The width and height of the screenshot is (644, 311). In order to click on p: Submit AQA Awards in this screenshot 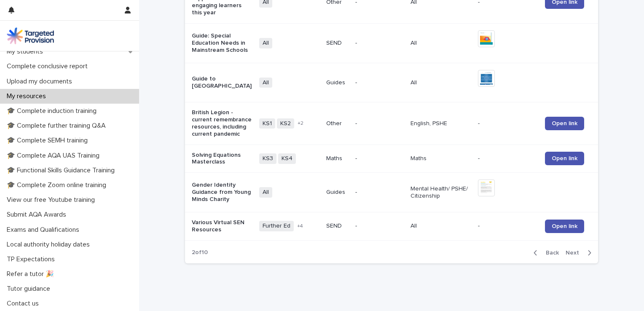, I will do `click(38, 214)`.